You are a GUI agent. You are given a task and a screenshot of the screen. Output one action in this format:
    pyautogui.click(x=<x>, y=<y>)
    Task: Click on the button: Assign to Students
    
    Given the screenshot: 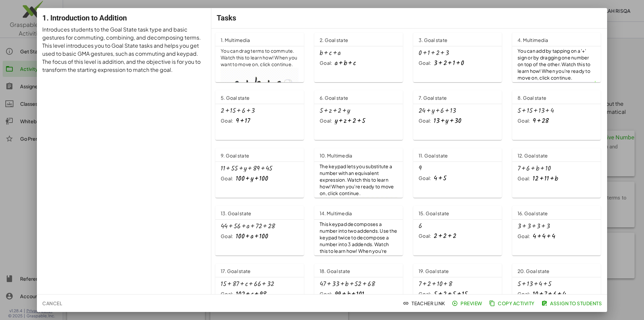 What is the action you would take?
    pyautogui.click(x=572, y=303)
    